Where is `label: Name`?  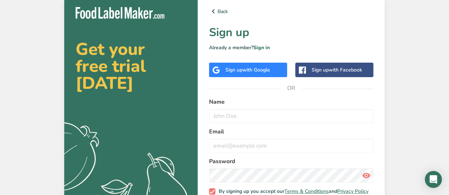
label: Name is located at coordinates (291, 102).